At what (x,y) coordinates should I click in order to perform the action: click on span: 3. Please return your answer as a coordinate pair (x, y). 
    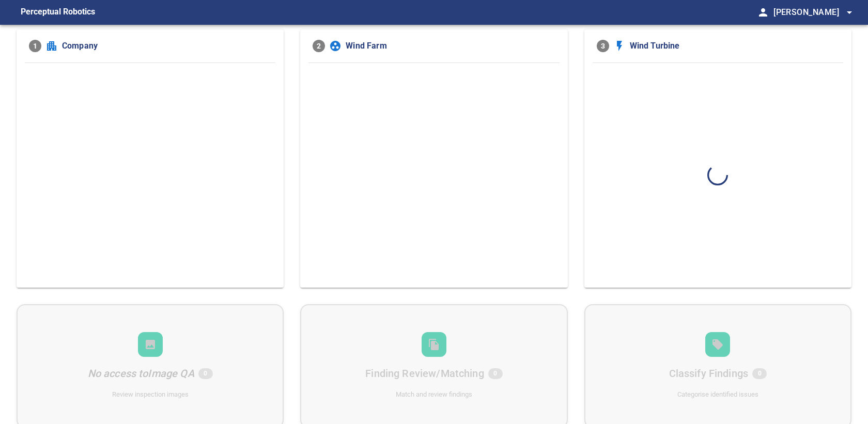
    Looking at the image, I should click on (603, 46).